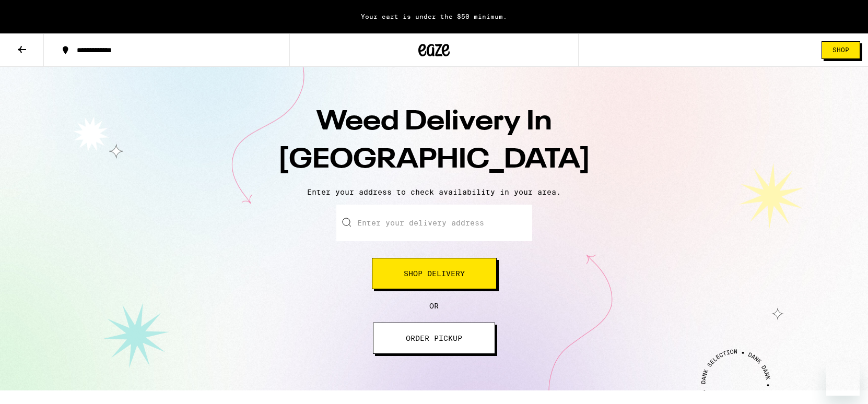 The image size is (868, 404). I want to click on button: Shop, so click(841, 50).